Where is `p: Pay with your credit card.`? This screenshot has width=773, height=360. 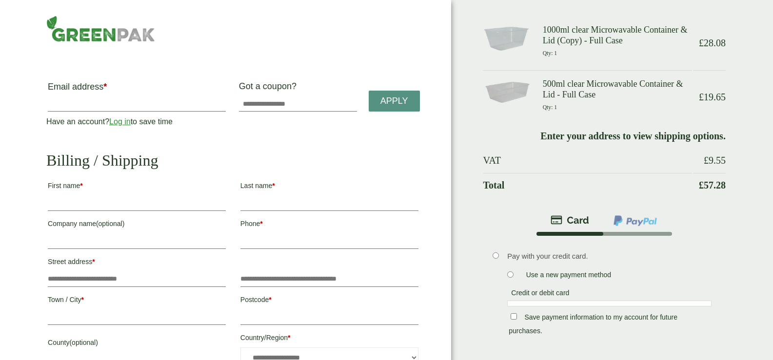 p: Pay with your credit card. is located at coordinates (609, 257).